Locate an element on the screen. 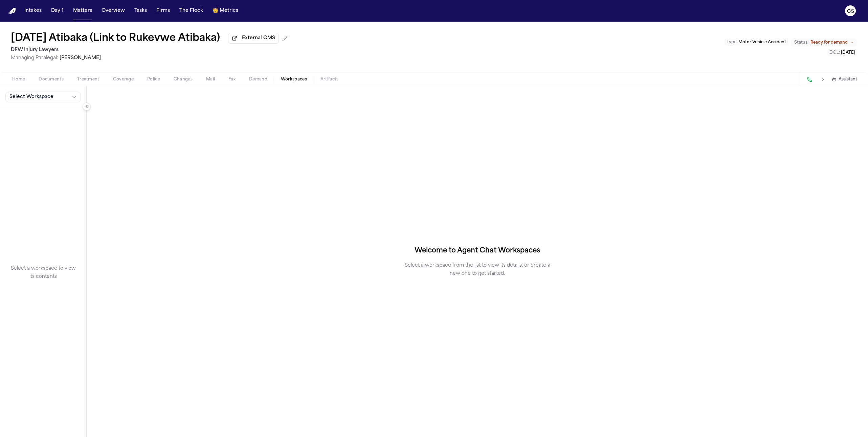 The height and width of the screenshot is (437, 868). span: Status: is located at coordinates (801, 42).